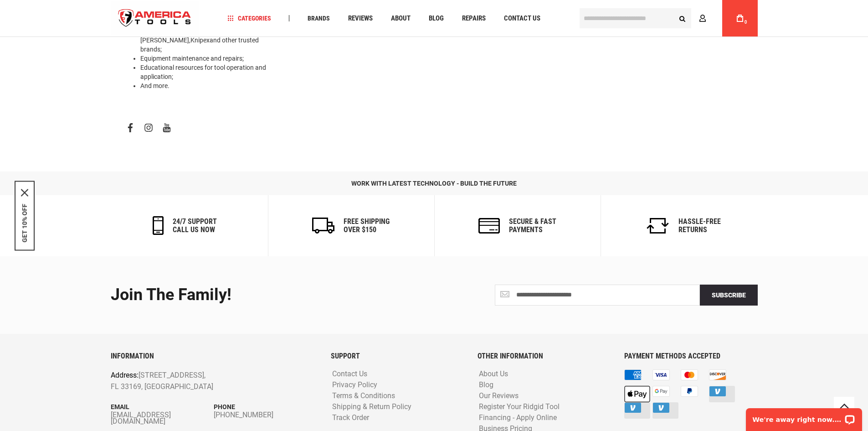 Image resolution: width=868 pixels, height=431 pixels. I want to click on li: And more., so click(204, 86).